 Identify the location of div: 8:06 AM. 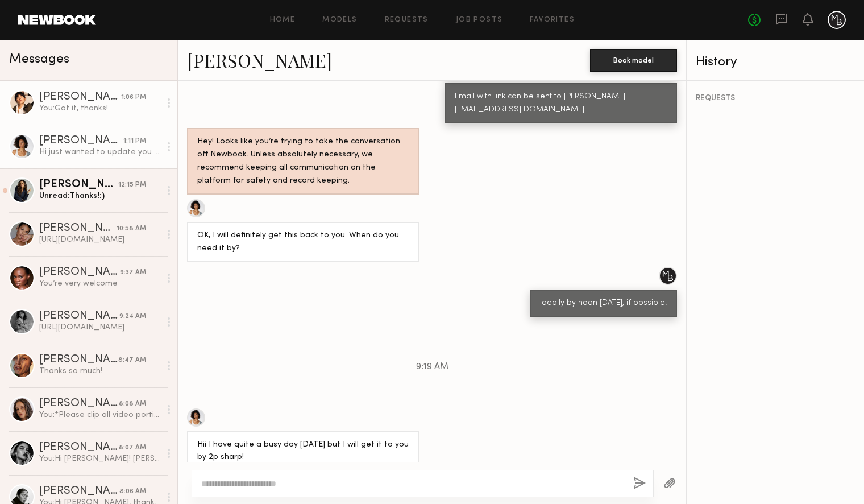
(133, 491).